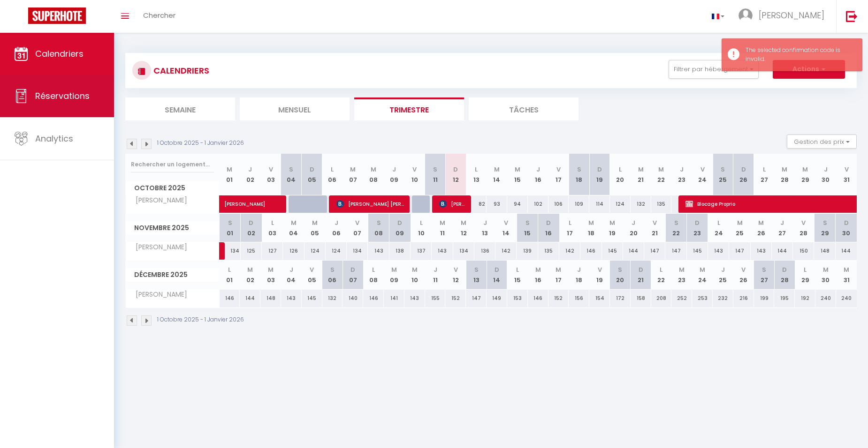 This screenshot has width=868, height=448. I want to click on div: 127, so click(272, 251).